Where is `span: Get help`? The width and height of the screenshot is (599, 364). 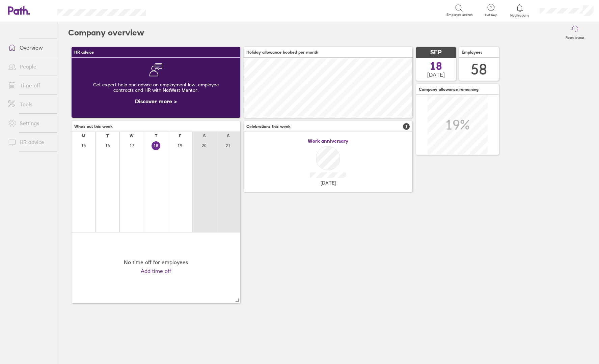 span: Get help is located at coordinates (491, 15).